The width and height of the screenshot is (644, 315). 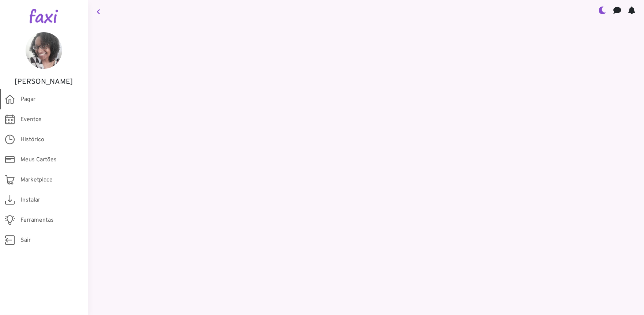 I want to click on span: Eventos, so click(x=31, y=119).